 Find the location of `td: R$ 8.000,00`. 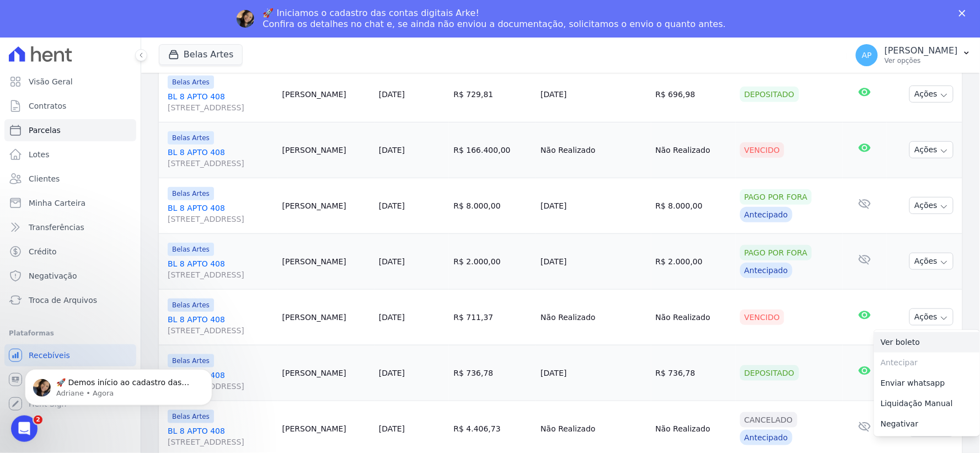

td: R$ 8.000,00 is located at coordinates (493, 206).